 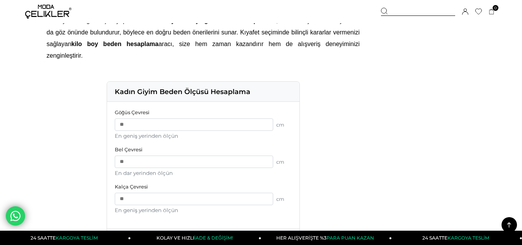 I want to click on div: En dar yerinden ölçün, so click(x=203, y=173).